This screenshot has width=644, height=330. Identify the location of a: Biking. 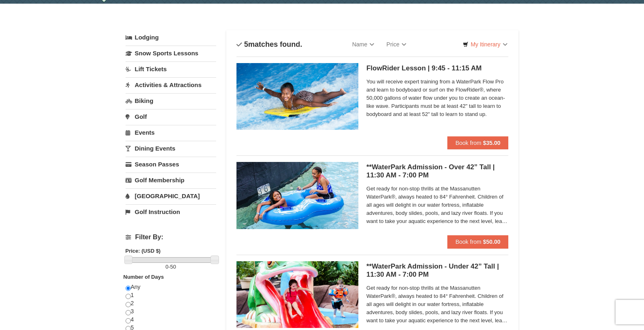
(171, 100).